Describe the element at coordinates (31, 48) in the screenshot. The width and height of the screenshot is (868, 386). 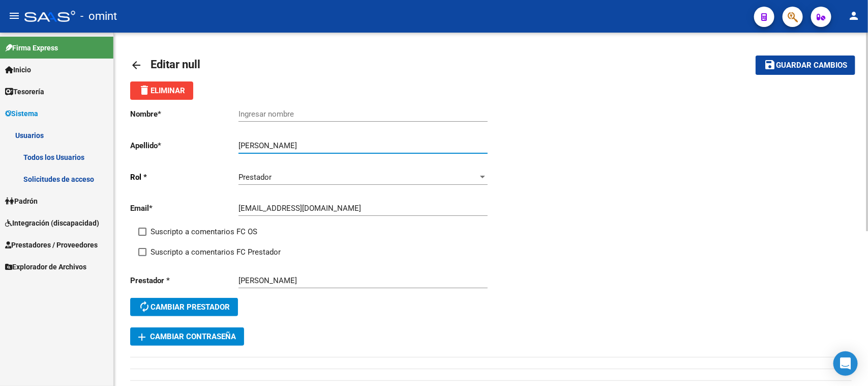
I see `span: Firma Express` at that location.